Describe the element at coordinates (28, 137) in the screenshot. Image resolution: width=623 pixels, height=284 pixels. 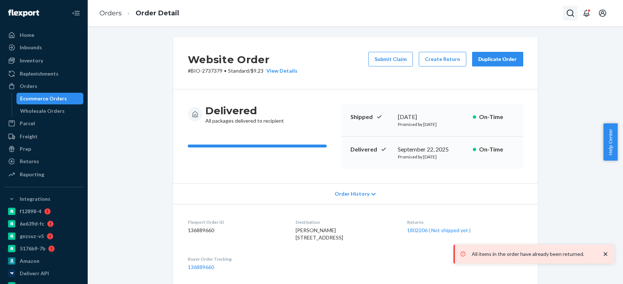
I see `div: Freight` at that location.